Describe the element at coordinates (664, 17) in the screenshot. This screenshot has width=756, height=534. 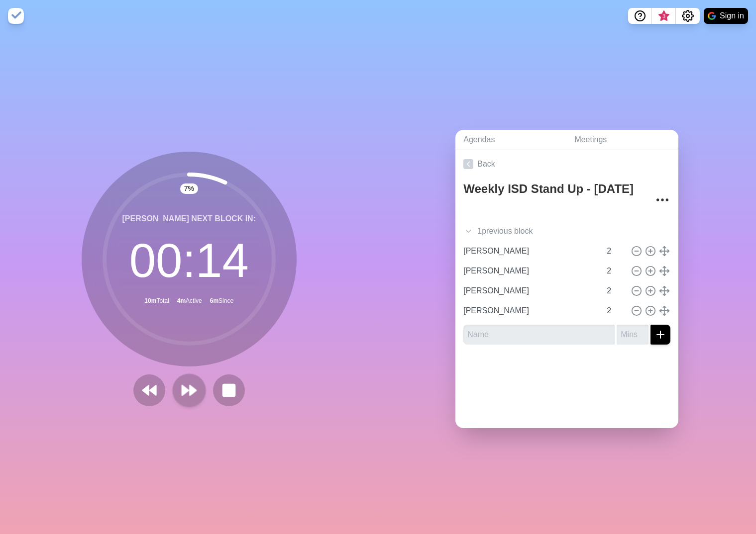
I see `span: 3` at that location.